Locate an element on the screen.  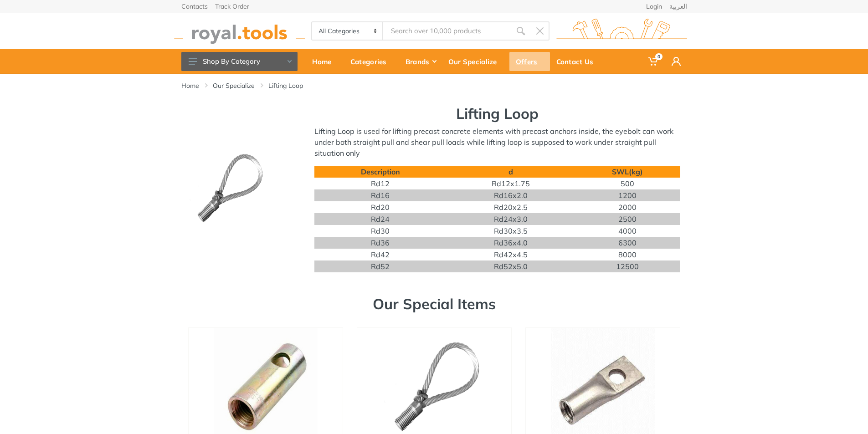
b: d is located at coordinates (511, 172).